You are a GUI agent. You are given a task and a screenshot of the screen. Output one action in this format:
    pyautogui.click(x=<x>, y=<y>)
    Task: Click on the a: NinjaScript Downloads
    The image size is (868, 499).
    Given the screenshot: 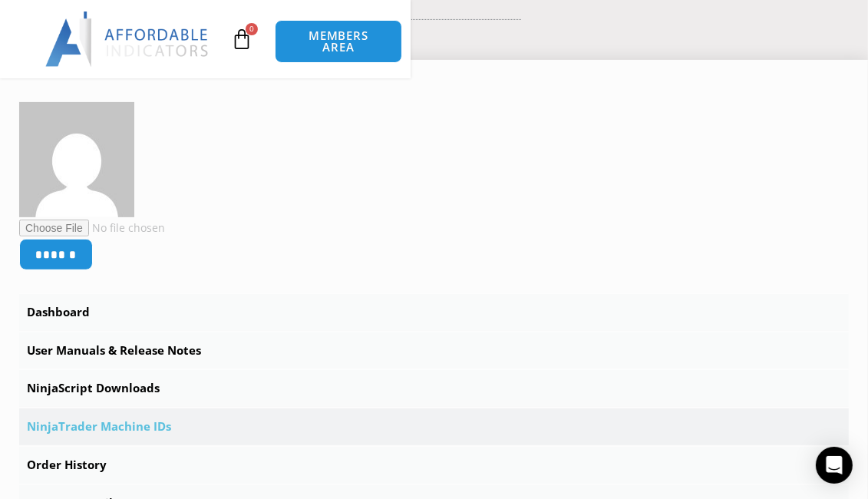 What is the action you would take?
    pyautogui.click(x=434, y=388)
    